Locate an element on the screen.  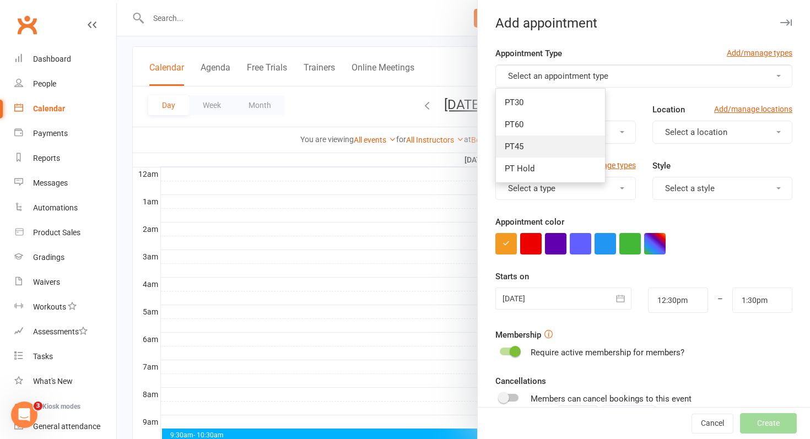
a: Tasks is located at coordinates (65, 357).